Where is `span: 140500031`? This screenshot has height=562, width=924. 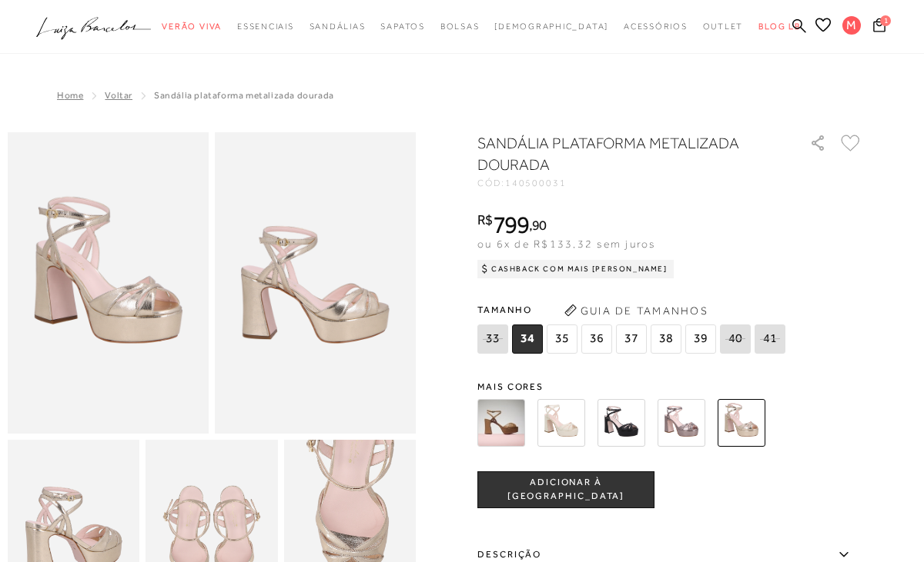
span: 140500031 is located at coordinates (536, 183).